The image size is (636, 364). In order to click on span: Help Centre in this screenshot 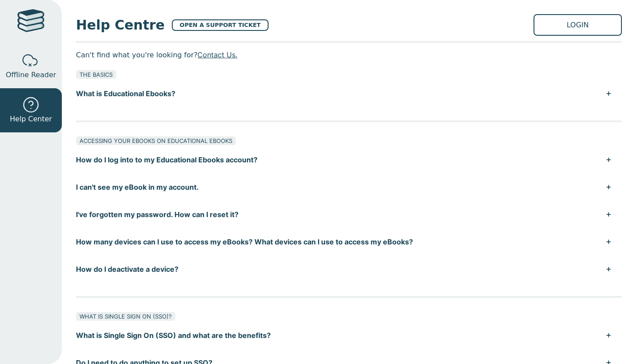, I will do `click(120, 25)`.